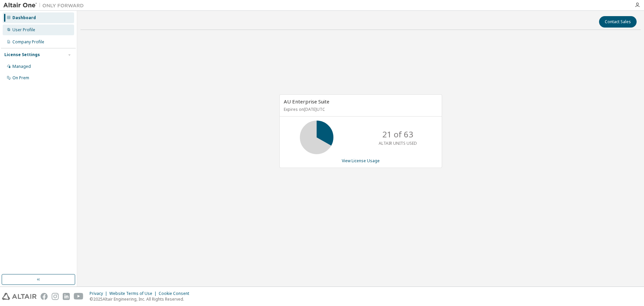 The width and height of the screenshot is (644, 306). What do you see at coordinates (398, 143) in the screenshot?
I see `p: ALTAIR UNITS USED` at bounding box center [398, 143].